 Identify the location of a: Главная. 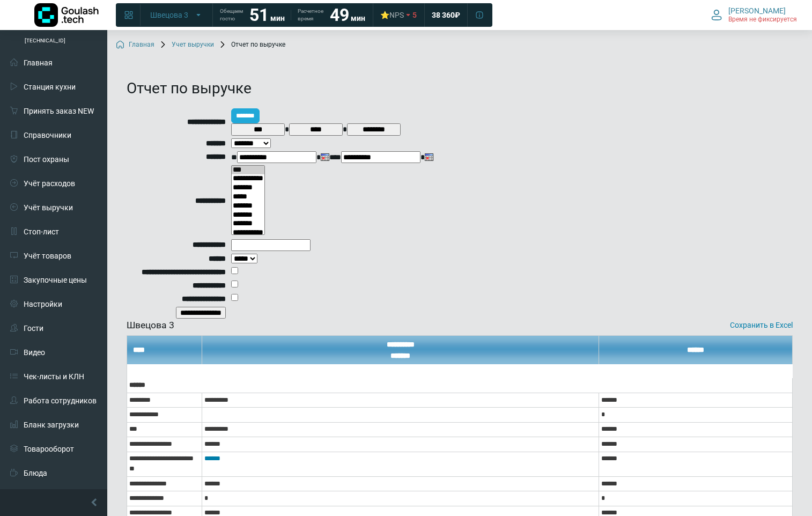
(135, 45).